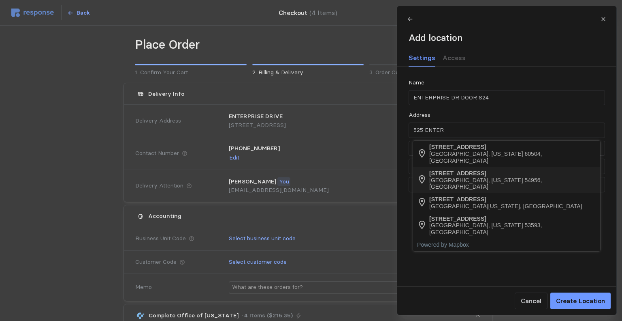 The image size is (622, 321). What do you see at coordinates (580, 300) in the screenshot?
I see `button: Create Location` at bounding box center [580, 300].